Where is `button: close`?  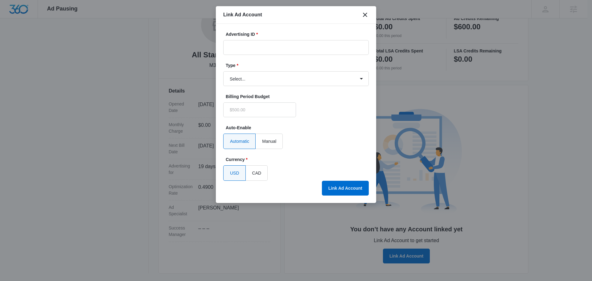 button: close is located at coordinates (365, 15).